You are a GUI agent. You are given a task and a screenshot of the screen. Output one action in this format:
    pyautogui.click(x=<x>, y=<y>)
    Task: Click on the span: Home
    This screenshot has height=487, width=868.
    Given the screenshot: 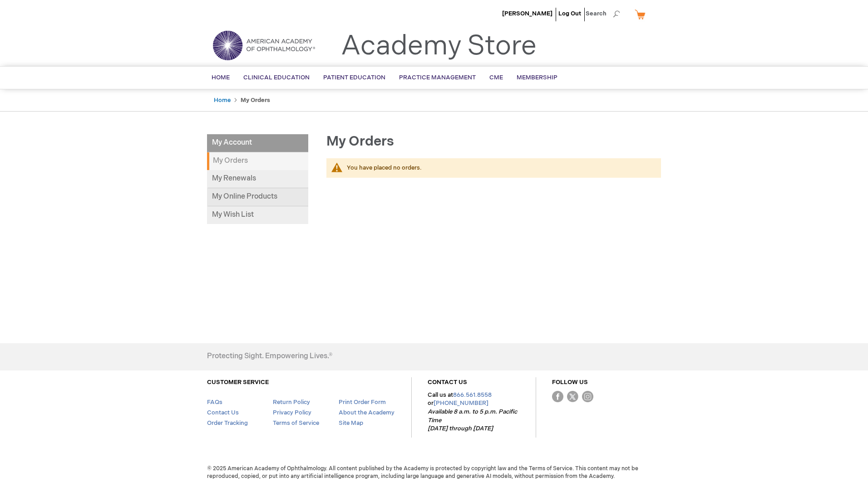 What is the action you would take?
    pyautogui.click(x=221, y=78)
    